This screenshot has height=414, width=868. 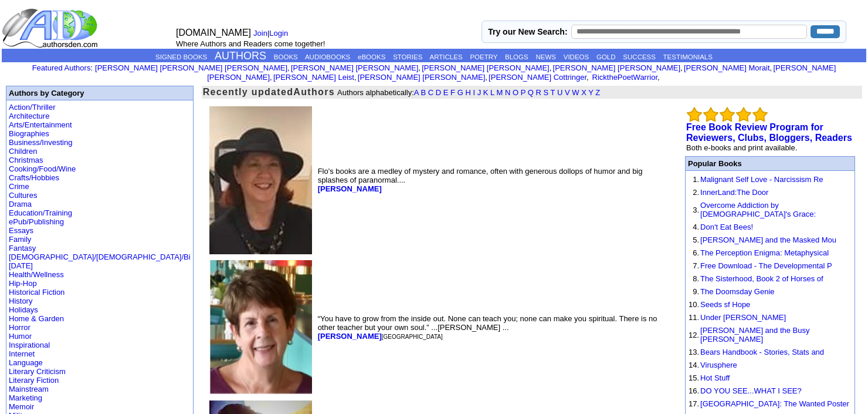 What do you see at coordinates (694, 335) in the screenshot?
I see `font: 12.` at bounding box center [694, 335].